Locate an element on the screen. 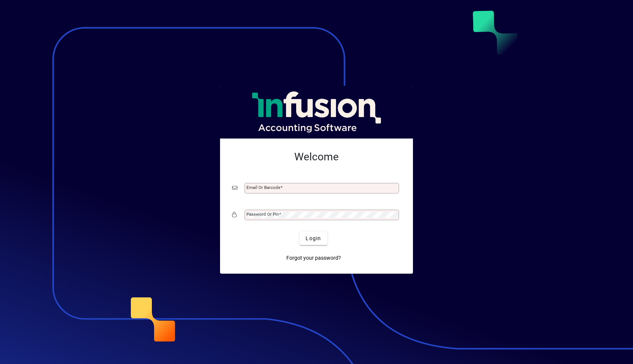  mat-label: Password or Pin is located at coordinates (263, 214).